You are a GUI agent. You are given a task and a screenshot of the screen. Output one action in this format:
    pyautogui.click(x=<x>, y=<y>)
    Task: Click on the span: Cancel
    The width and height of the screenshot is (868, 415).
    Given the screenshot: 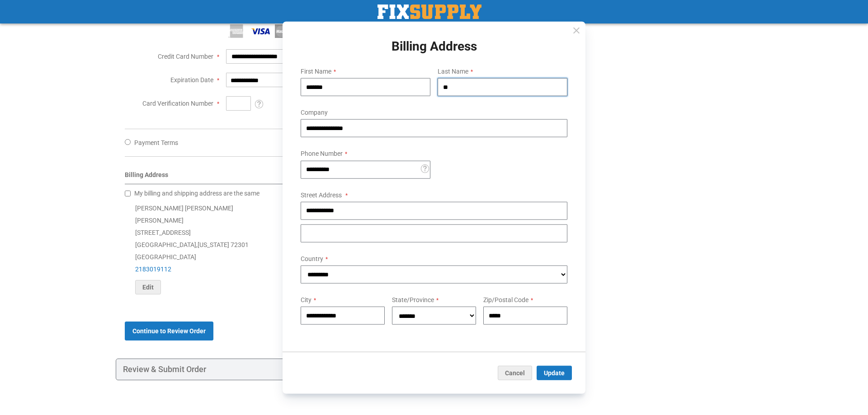 What is the action you would take?
    pyautogui.click(x=515, y=373)
    